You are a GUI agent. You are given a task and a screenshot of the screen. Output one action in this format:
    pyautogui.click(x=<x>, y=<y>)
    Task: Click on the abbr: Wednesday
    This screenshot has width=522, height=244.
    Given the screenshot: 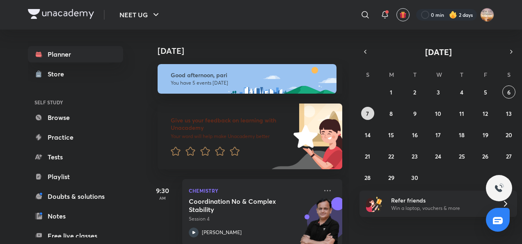 What is the action you would take?
    pyautogui.click(x=439, y=74)
    